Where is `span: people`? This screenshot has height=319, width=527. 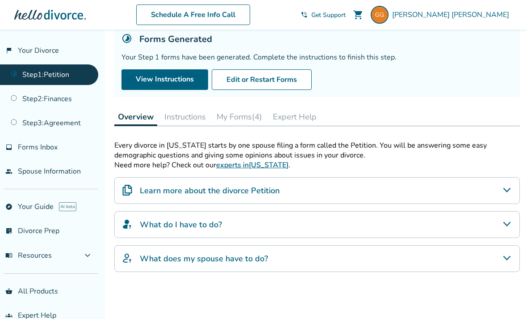
span: people is located at coordinates (9, 171).